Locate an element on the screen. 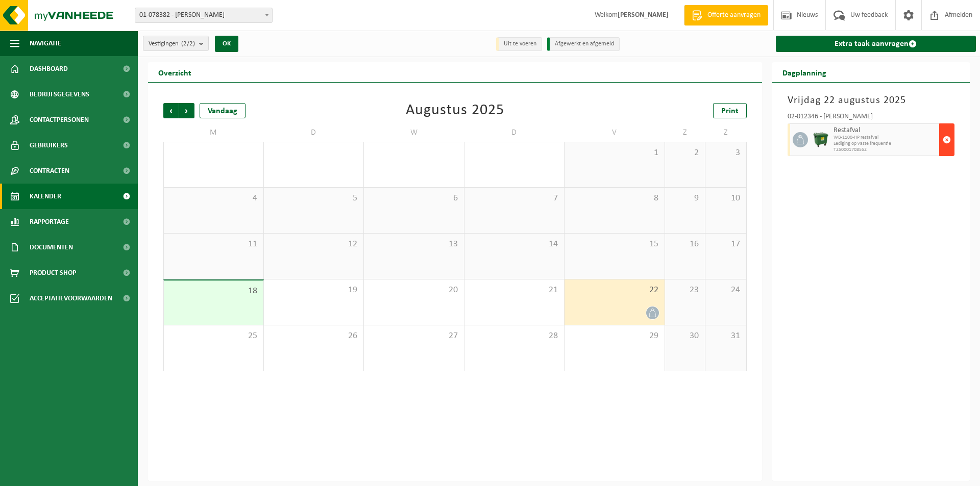 The height and width of the screenshot is (486, 980). button: Vestigingen(2/2) is located at coordinates (176, 43).